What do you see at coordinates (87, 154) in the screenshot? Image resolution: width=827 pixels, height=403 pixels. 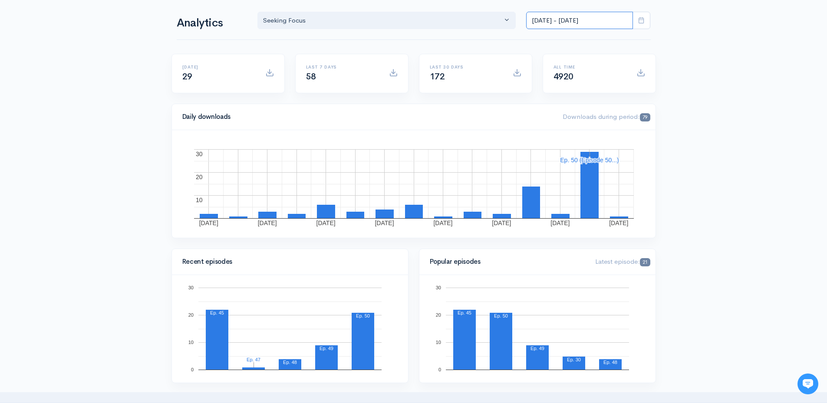 I see `p: Find an answer quickly` at bounding box center [87, 154].